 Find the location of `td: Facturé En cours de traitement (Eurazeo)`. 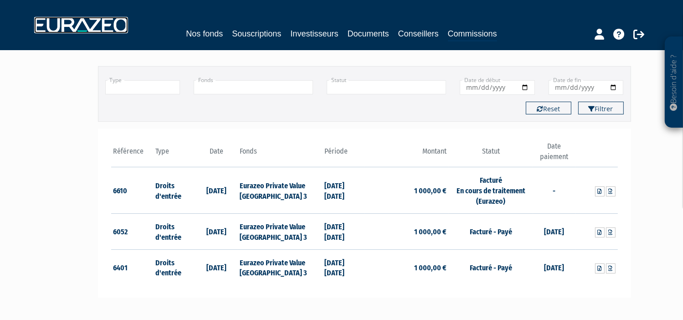

td: Facturé En cours de traitement (Eurazeo) is located at coordinates (491, 191).